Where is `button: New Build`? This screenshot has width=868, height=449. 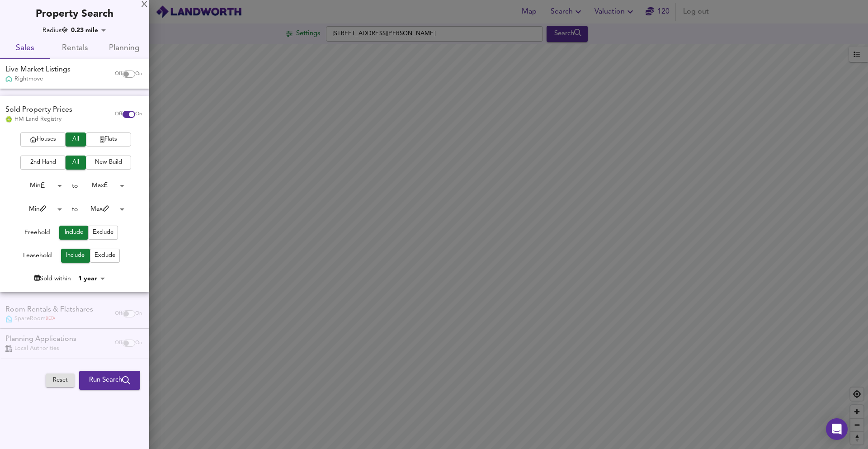
button: New Build is located at coordinates (108, 163).